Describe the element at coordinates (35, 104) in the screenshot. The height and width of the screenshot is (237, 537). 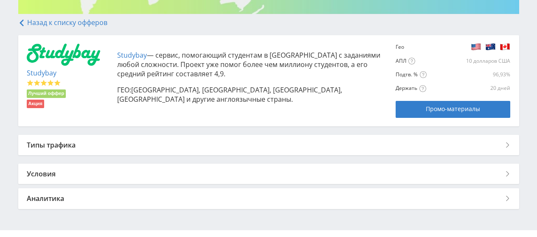
I see `li: Акция` at that location.